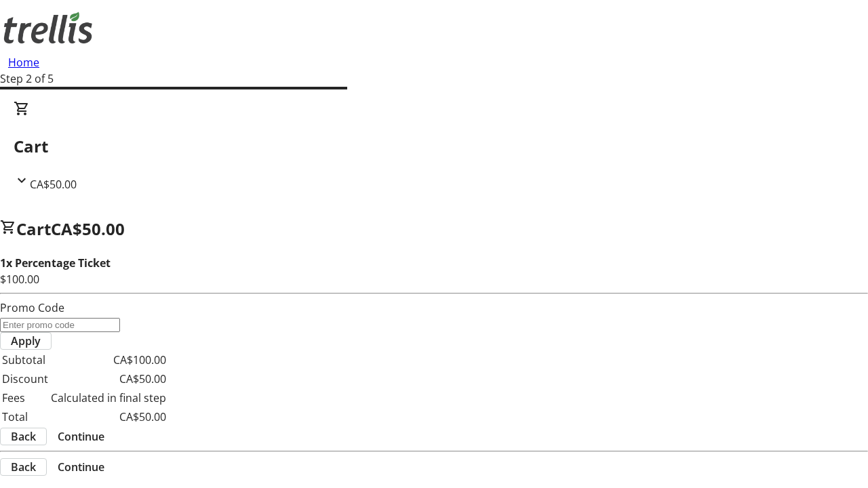 This screenshot has width=868, height=488. What do you see at coordinates (25, 417) in the screenshot?
I see `td: Total` at bounding box center [25, 417].